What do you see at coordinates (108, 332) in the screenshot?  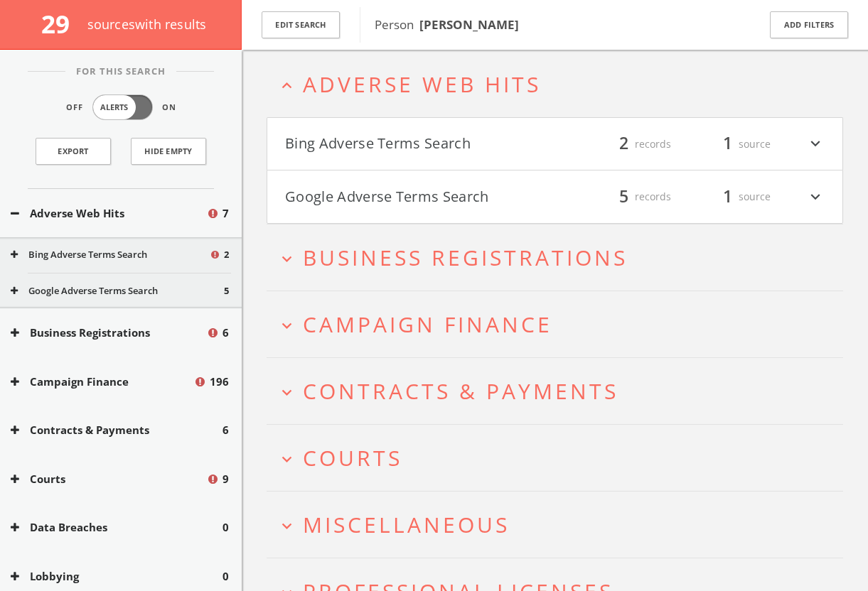 I see `button: Business Registrations` at bounding box center [108, 332].